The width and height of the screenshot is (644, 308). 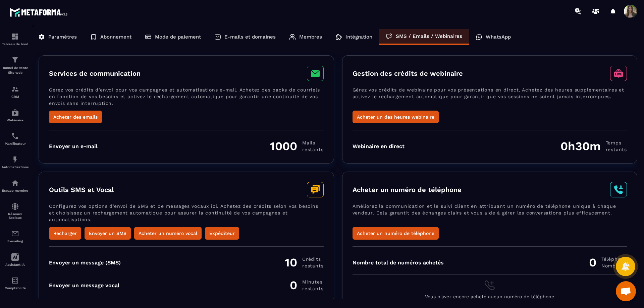 What do you see at coordinates (297, 146) in the screenshot?
I see `div: 1000` at bounding box center [297, 146].